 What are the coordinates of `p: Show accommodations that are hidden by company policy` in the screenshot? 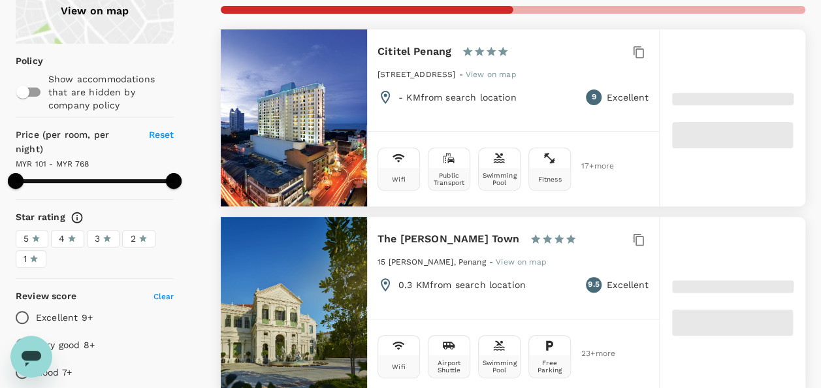 It's located at (111, 92).